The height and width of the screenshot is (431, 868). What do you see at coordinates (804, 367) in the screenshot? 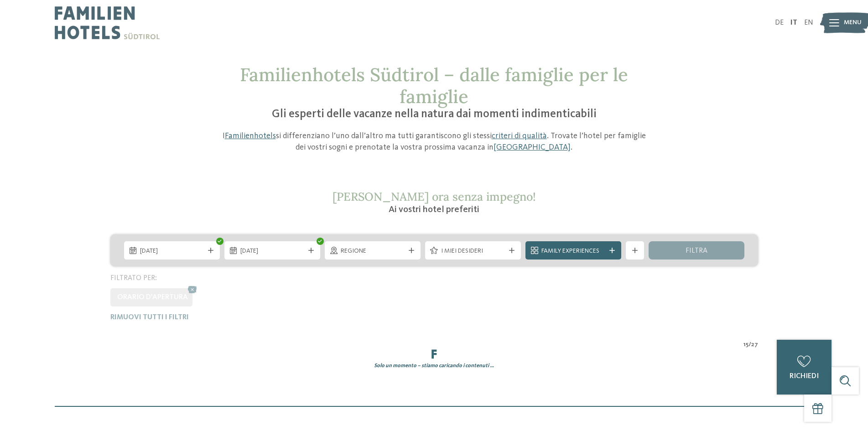
I see `a: richiedi` at bounding box center [804, 367].